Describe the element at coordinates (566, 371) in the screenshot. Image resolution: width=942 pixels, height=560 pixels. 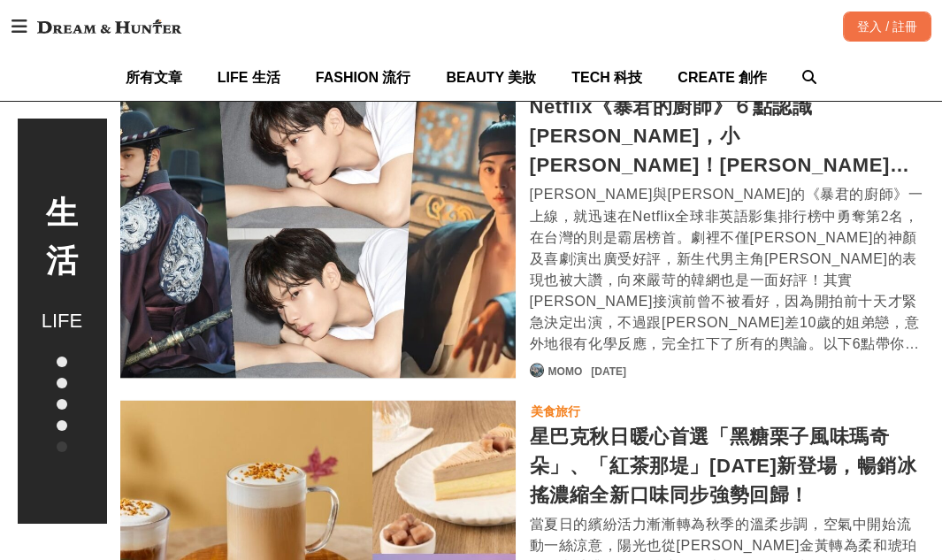
I see `a: MOMO` at that location.